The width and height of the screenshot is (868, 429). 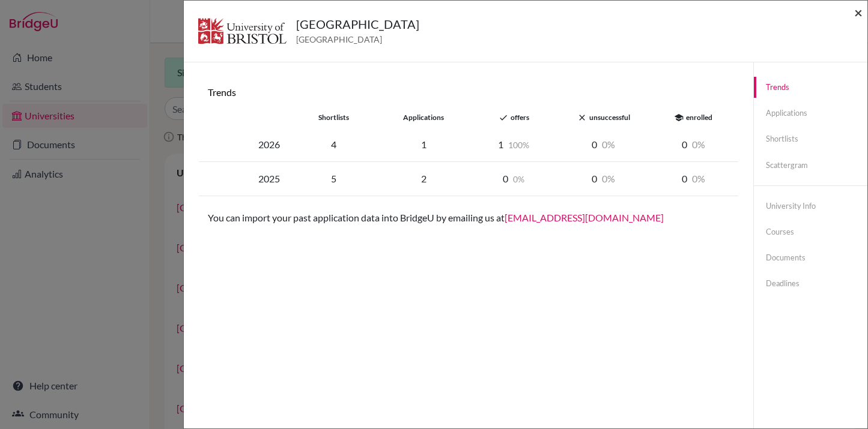 I want to click on div: 5, so click(x=334, y=179).